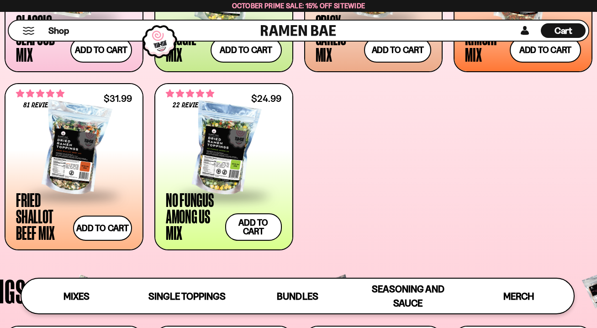  Describe the element at coordinates (187, 296) in the screenshot. I see `a: Single Toppings` at that location.